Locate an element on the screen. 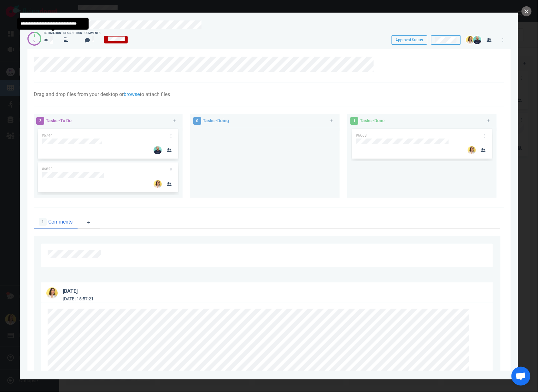 This screenshot has width=538, height=392. div: Comments is located at coordinates (92, 34).